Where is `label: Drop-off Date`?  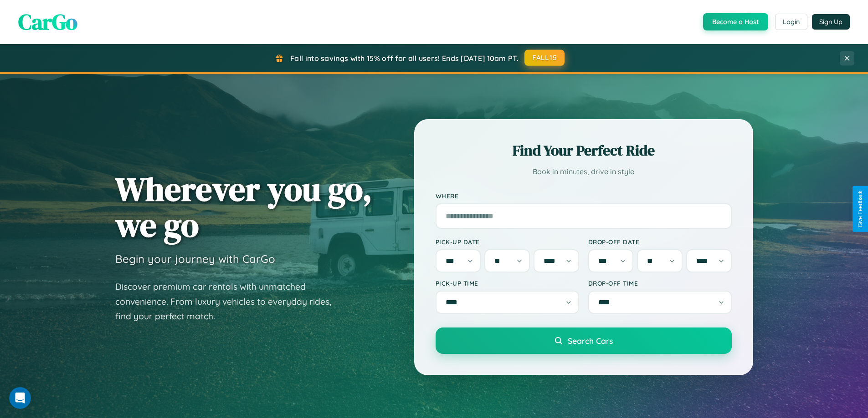
label: Drop-off Date is located at coordinates (660, 242).